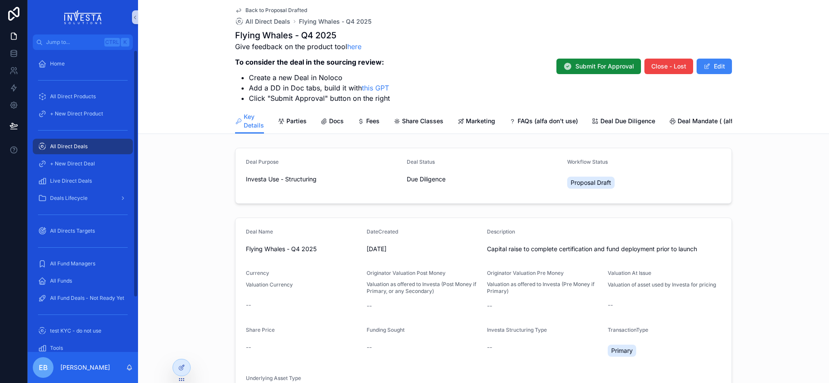 The image size is (829, 383). I want to click on span: TransactionType, so click(628, 330).